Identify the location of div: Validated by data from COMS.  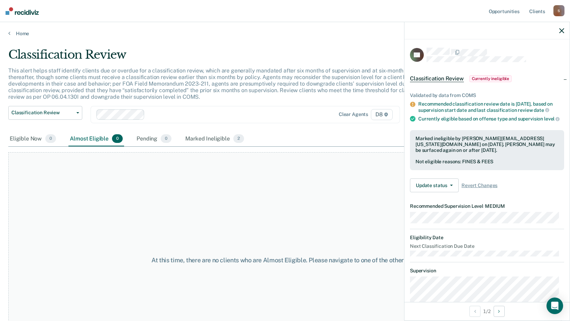
(487, 95).